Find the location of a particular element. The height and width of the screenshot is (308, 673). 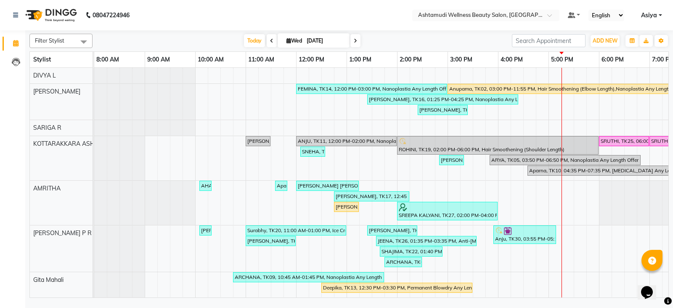

span: Stylist is located at coordinates (42, 59).